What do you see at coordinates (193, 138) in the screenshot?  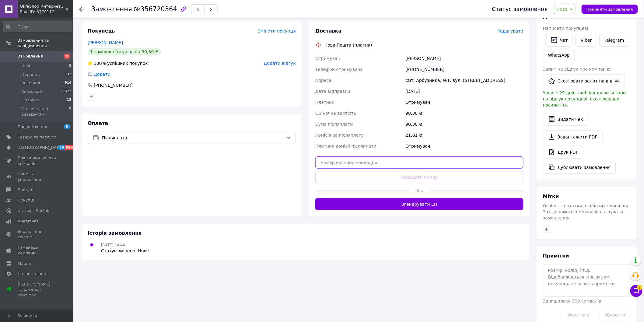 I see `span: Післяплата` at bounding box center [193, 138].